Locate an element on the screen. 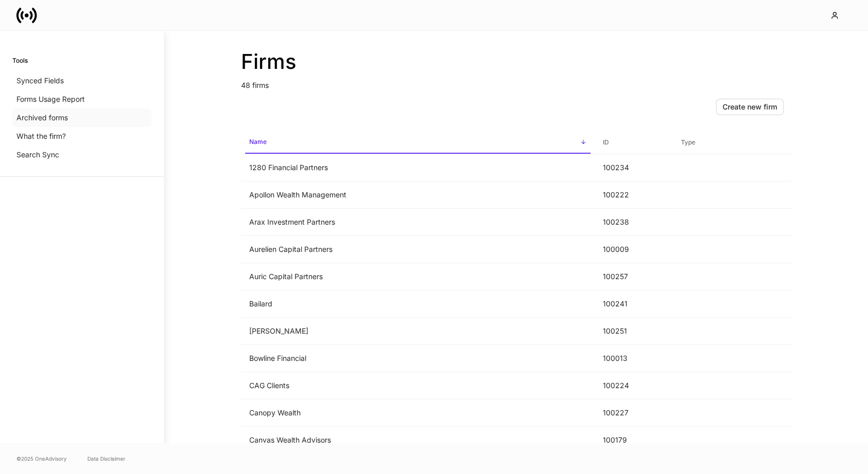 The height and width of the screenshot is (474, 868). td: Apollon Wealth Management is located at coordinates (418, 195).